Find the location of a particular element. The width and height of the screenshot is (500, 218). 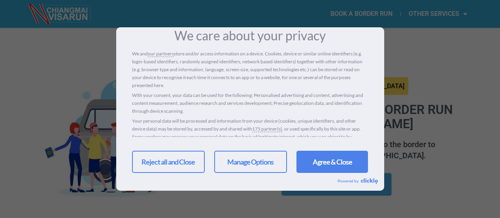

a: 175 partner(s) is located at coordinates (267, 129).